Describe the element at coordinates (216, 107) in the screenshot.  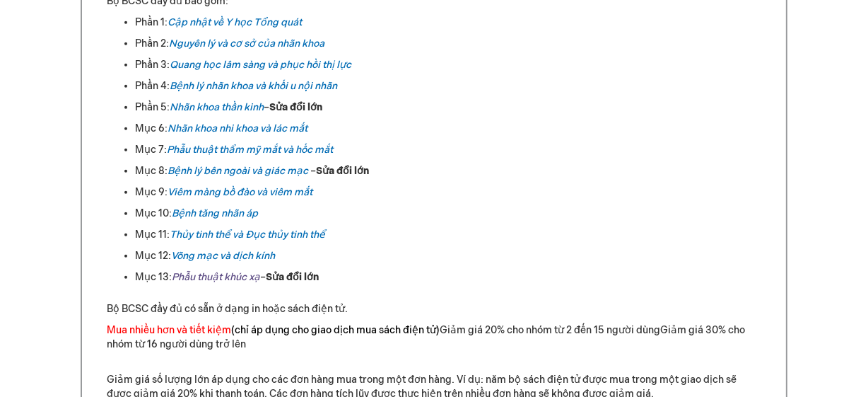
I see `font: Nhãn khoa thần kinh` at that location.